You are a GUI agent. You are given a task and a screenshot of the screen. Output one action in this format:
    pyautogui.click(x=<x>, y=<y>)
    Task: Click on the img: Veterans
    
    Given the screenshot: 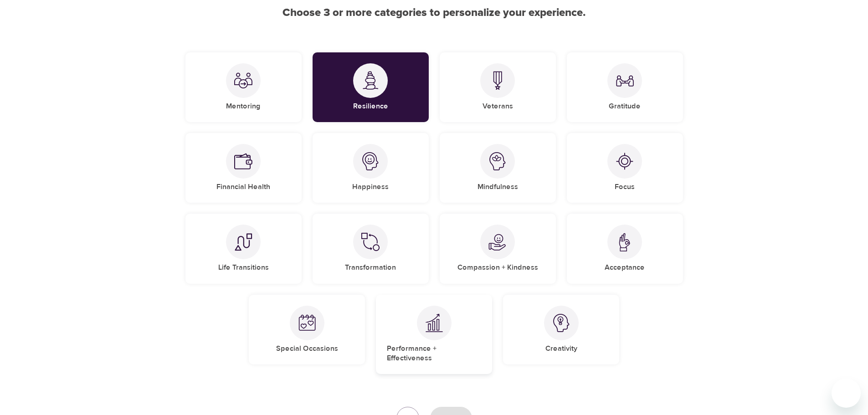 What is the action you would take?
    pyautogui.click(x=498, y=80)
    